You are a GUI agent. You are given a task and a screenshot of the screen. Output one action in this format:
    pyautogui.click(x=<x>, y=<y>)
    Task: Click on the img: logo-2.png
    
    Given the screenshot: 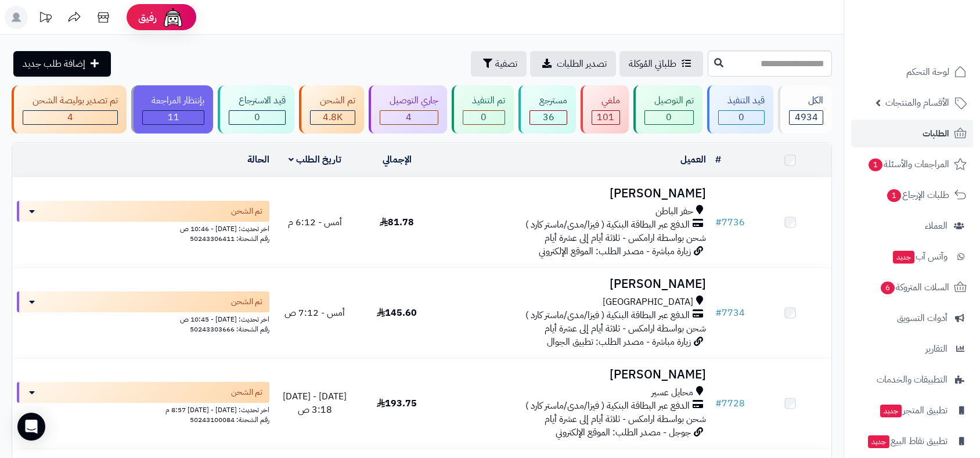 What is the action you would take?
    pyautogui.click(x=935, y=43)
    